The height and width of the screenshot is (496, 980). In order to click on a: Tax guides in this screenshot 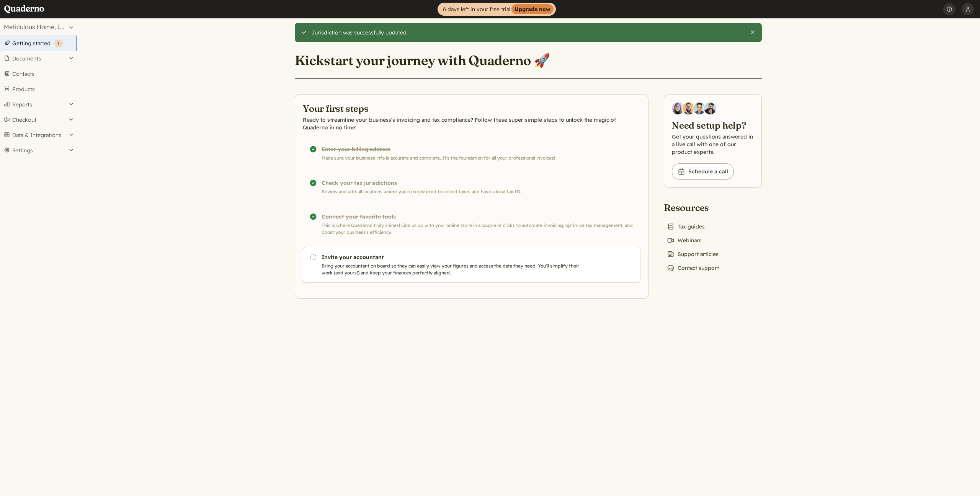, I will do `click(686, 227)`.